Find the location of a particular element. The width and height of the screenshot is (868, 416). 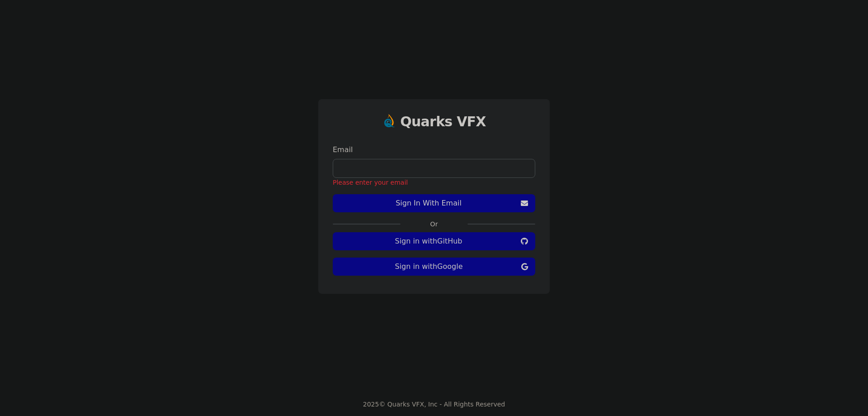

h1: Quarks VFX is located at coordinates (443, 122).